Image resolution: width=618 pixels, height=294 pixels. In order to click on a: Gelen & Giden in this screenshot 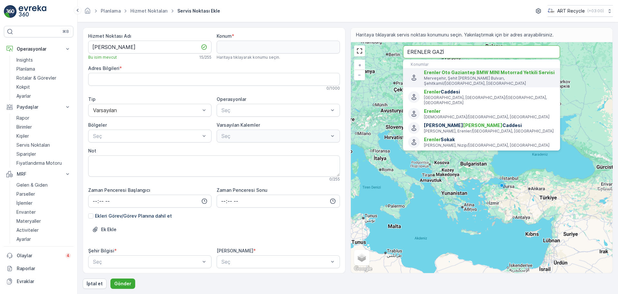, I will do `click(43, 185)`.